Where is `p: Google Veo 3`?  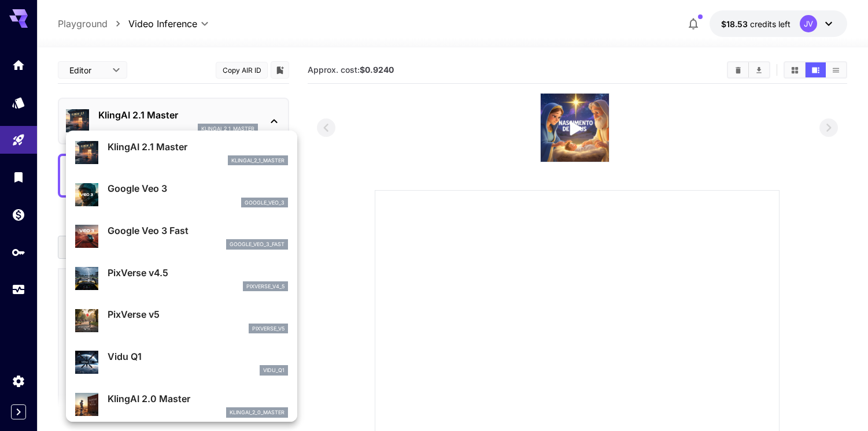
p: Google Veo 3 is located at coordinates (198, 188).